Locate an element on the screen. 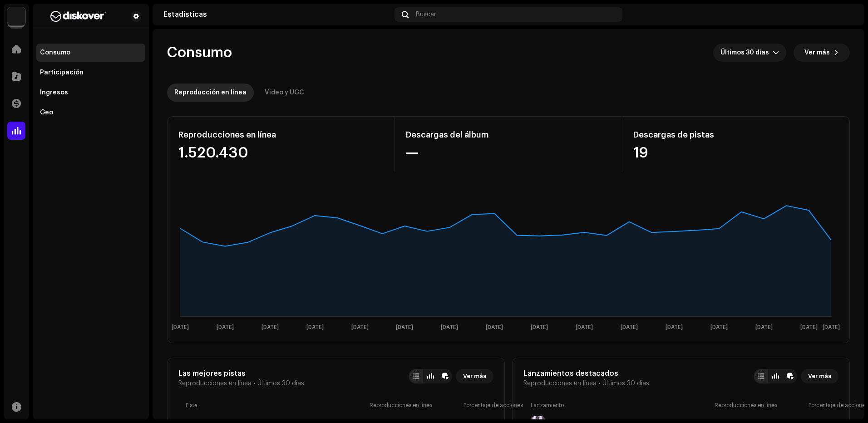 Image resolution: width=868 pixels, height=423 pixels. re-m-nav-item: Consumo is located at coordinates (91, 53).